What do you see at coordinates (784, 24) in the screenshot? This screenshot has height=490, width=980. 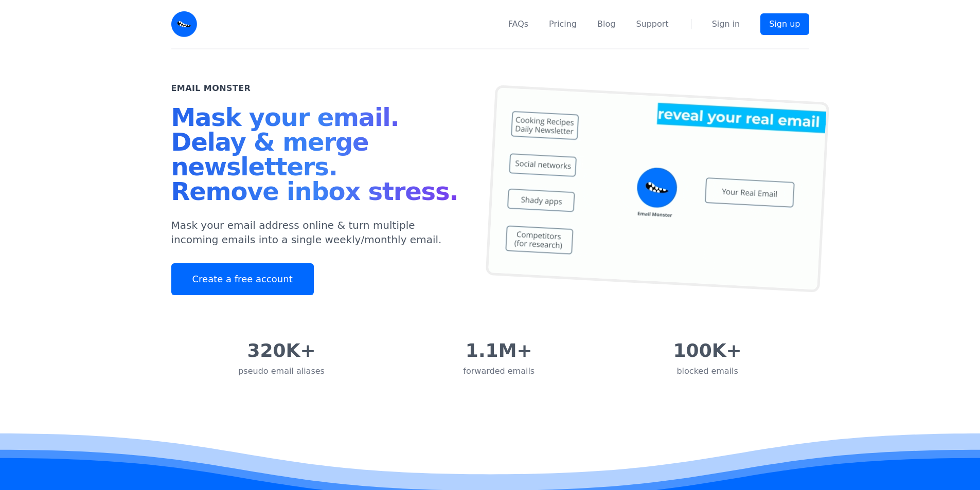 I see `a: Sign up` at bounding box center [784, 24].